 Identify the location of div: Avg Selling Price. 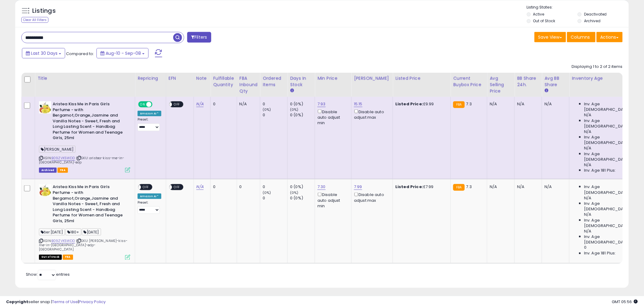
(501, 85).